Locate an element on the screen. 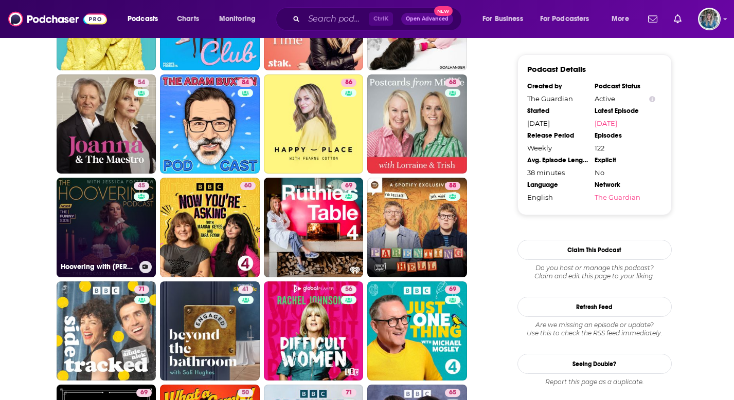 This screenshot has width=734, height=400. span: 41 is located at coordinates (245, 290).